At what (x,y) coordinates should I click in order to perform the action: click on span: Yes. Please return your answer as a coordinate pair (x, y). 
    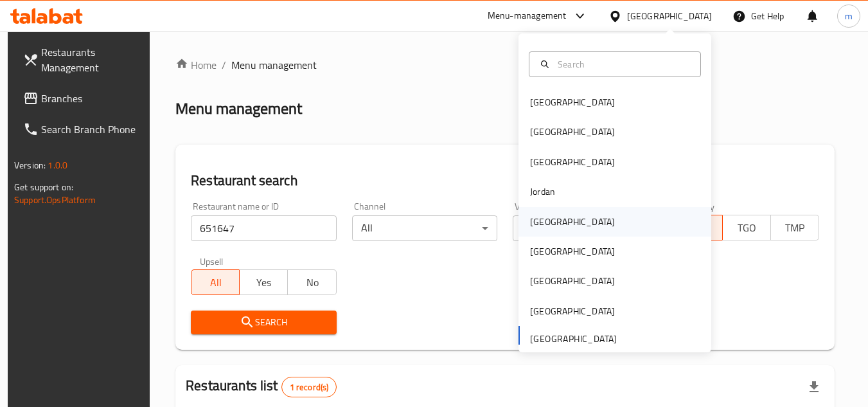
    Looking at the image, I should click on (263, 282).